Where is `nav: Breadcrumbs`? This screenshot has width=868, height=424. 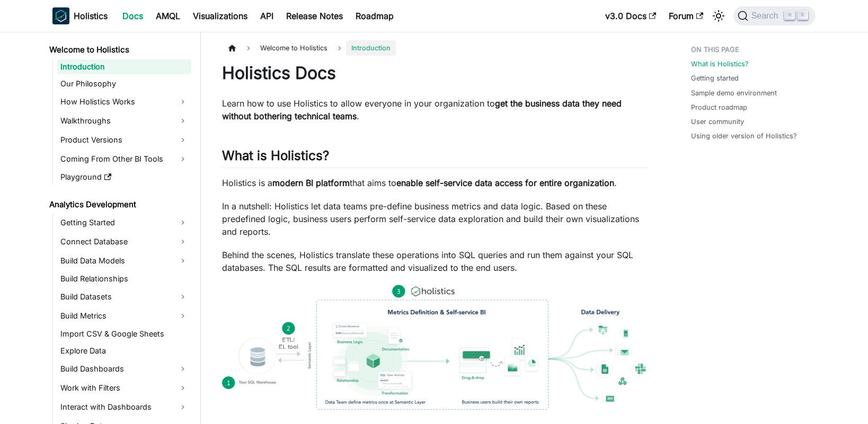
nav: Breadcrumbs is located at coordinates (435, 48).